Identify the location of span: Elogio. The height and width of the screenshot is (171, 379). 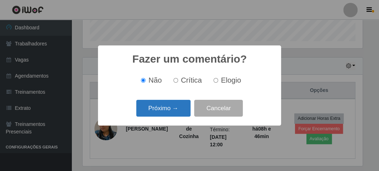
(231, 80).